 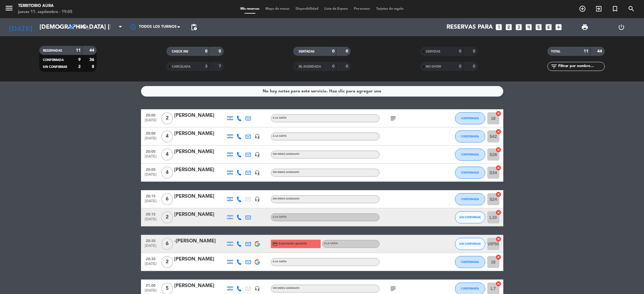 What do you see at coordinates (181, 67) in the screenshot?
I see `span: CANCELADA` at bounding box center [181, 67].